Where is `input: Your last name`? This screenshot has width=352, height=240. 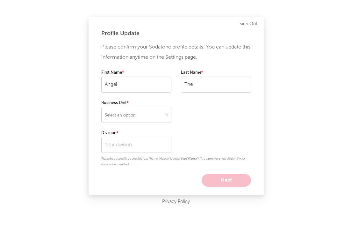 input: Your last name is located at coordinates (216, 84).